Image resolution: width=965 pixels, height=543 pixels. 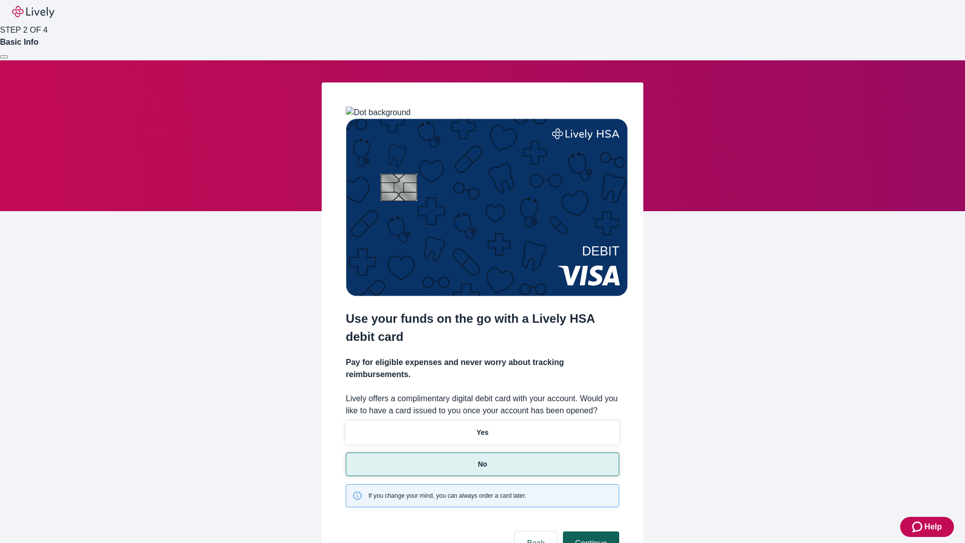 I want to click on p: Yes, so click(x=483, y=432).